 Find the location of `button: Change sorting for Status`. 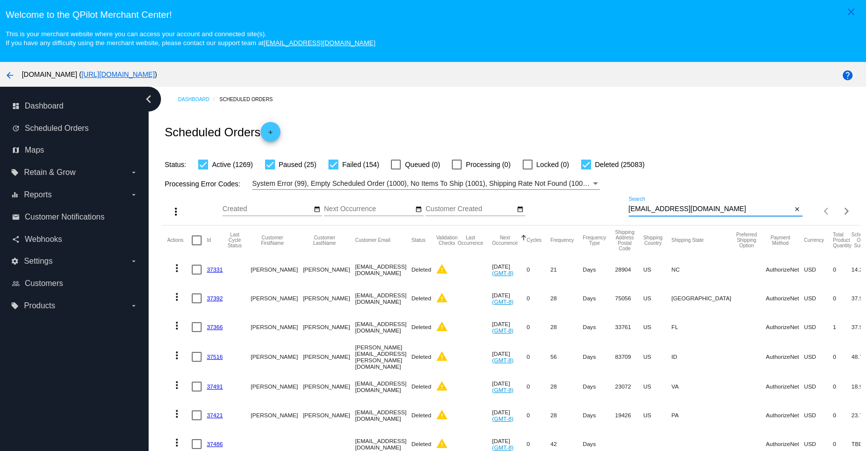

button: Change sorting for Status is located at coordinates (418, 240).